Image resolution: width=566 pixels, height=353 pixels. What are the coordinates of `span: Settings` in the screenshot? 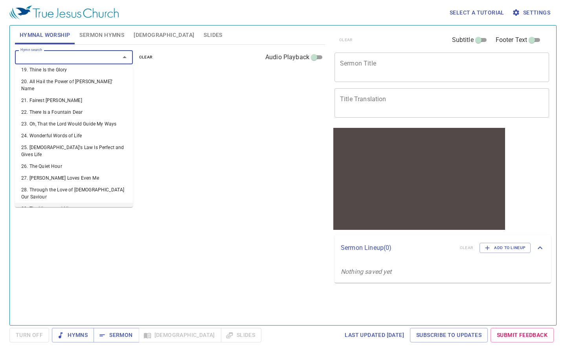 It's located at (531, 13).